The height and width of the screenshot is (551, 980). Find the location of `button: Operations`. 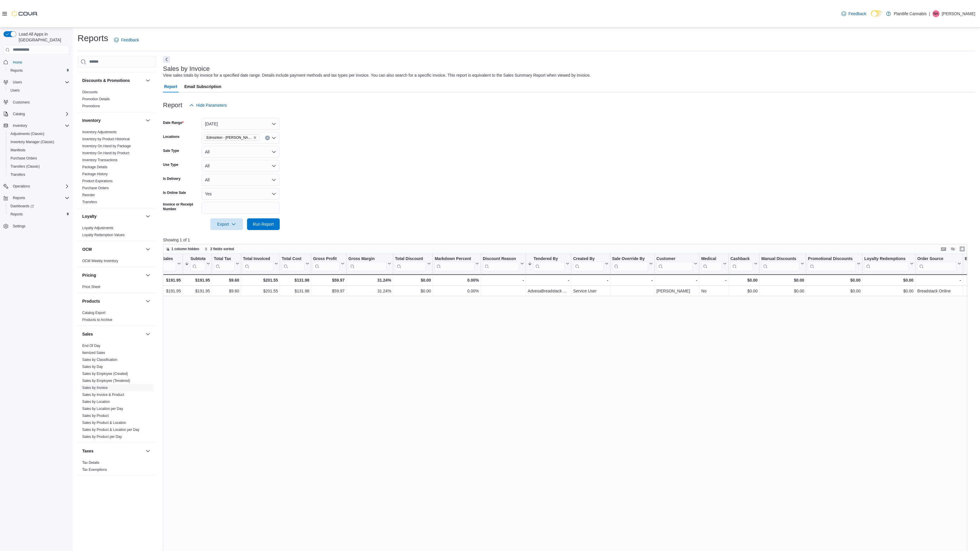

button: Operations is located at coordinates (36, 186).